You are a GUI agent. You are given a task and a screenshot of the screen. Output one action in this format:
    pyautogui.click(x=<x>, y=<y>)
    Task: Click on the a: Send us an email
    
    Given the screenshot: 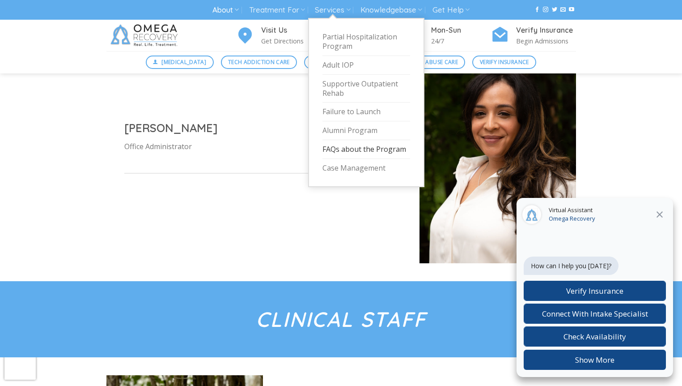 What is the action you would take?
    pyautogui.click(x=563, y=10)
    